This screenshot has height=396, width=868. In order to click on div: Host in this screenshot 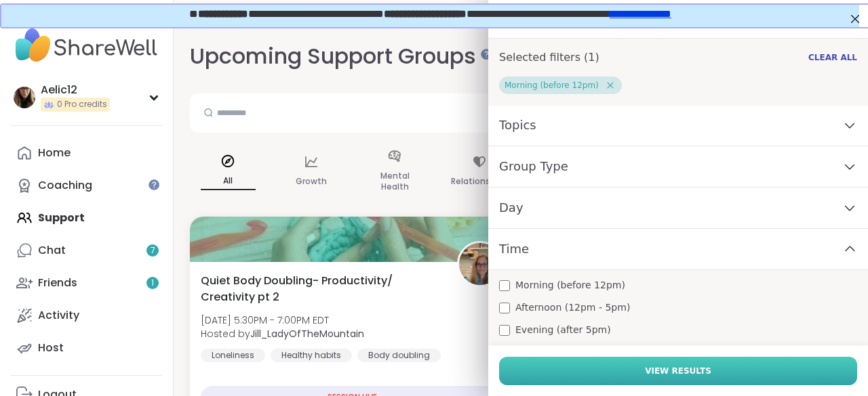, I will do `click(51, 348)`.